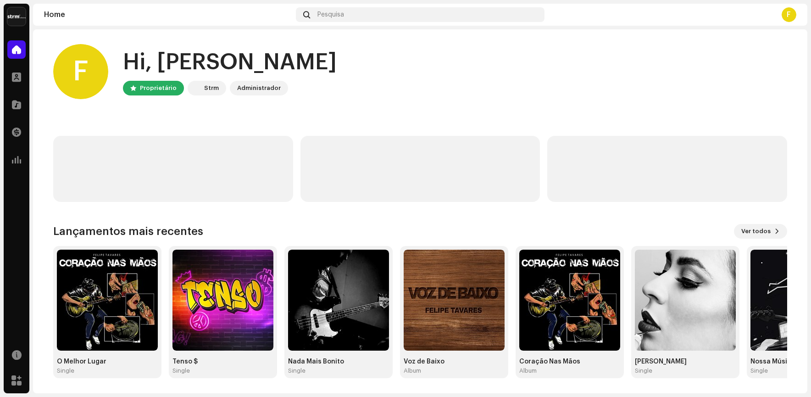 The image size is (811, 397). Describe the element at coordinates (339, 362) in the screenshot. I see `div: Nada Mais Bonito` at that location.